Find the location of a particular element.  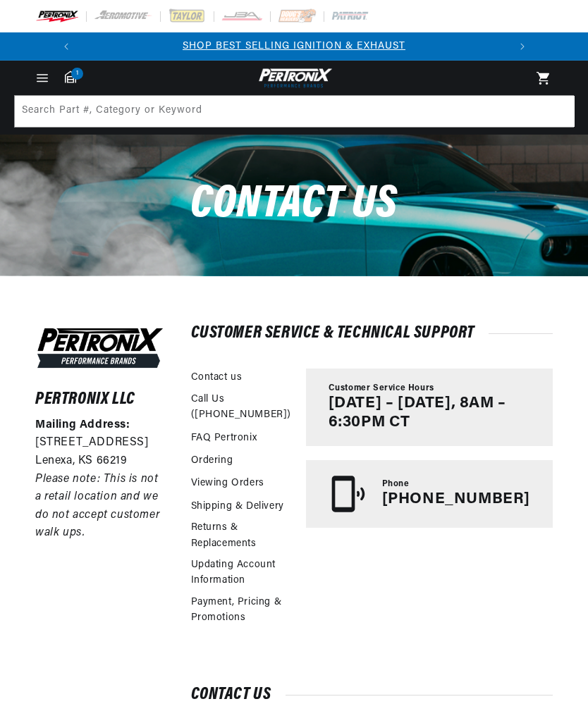

p: Lenexa, KS 66219 is located at coordinates (100, 462).